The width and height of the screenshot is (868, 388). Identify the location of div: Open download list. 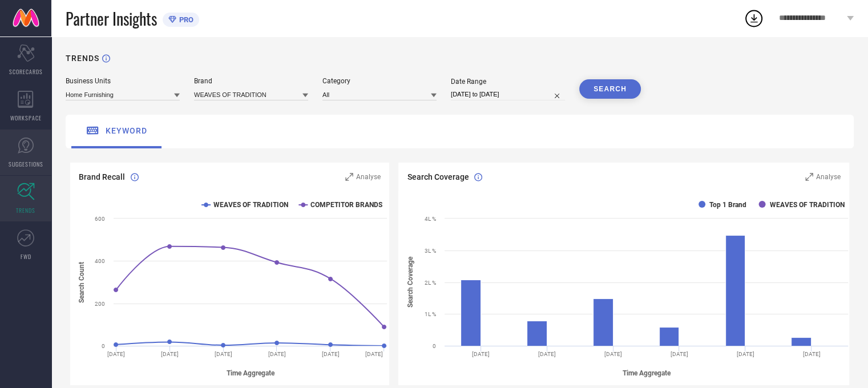
(754, 19).